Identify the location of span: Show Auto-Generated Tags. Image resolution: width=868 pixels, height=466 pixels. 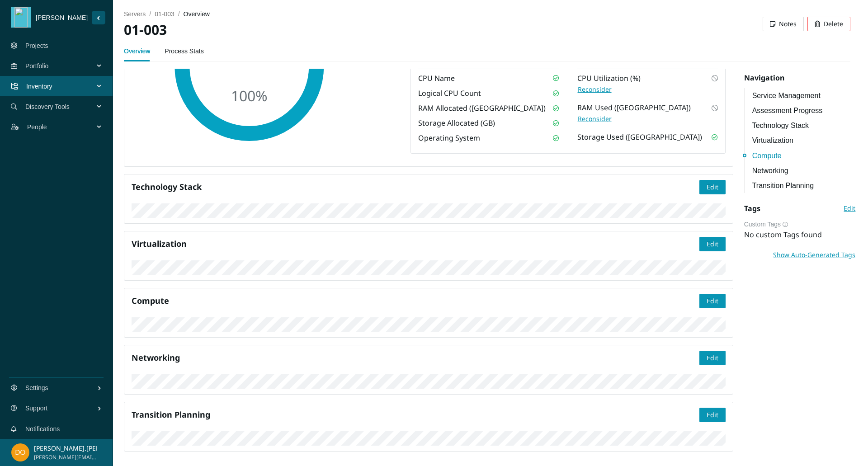
(815, 255).